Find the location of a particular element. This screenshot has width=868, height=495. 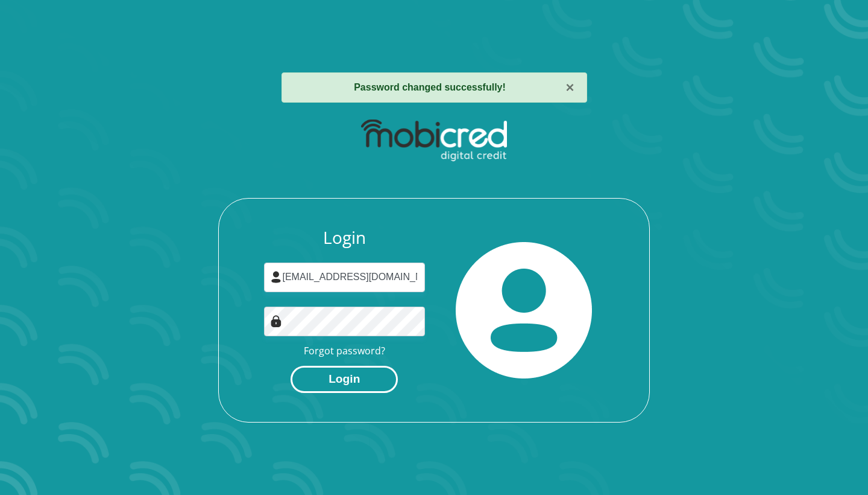

img: mobicred logo is located at coordinates (434, 141).